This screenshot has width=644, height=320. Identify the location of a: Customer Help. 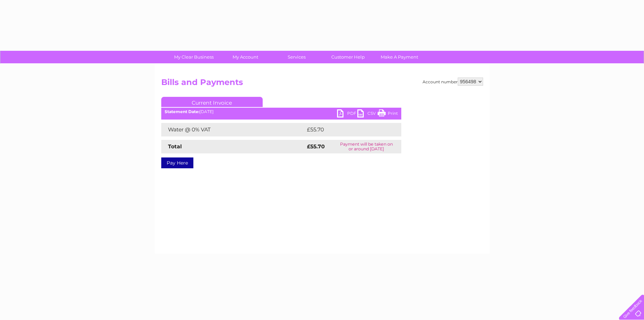
(348, 57).